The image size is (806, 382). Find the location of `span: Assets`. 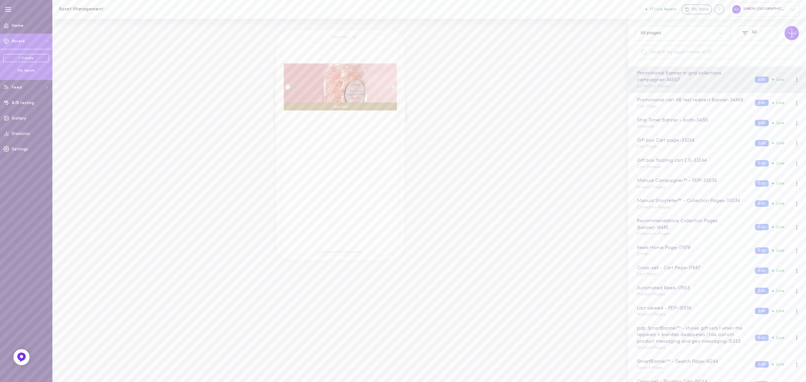

span: Assets is located at coordinates (18, 41).